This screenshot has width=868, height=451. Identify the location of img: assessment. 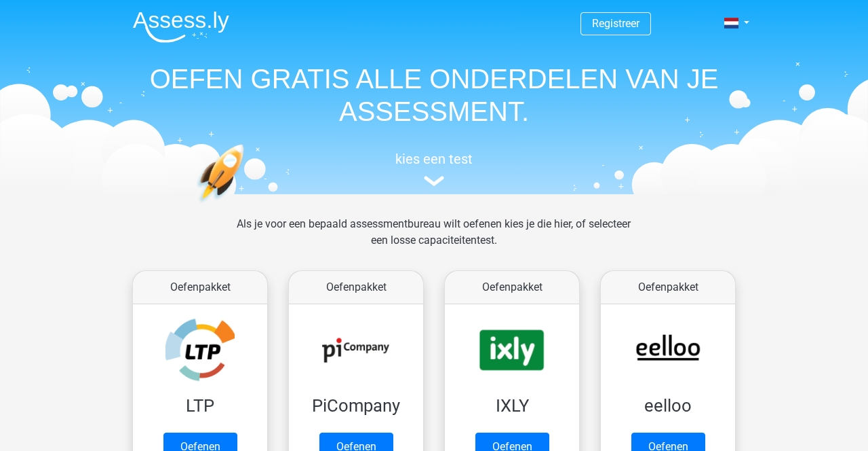
(434, 181).